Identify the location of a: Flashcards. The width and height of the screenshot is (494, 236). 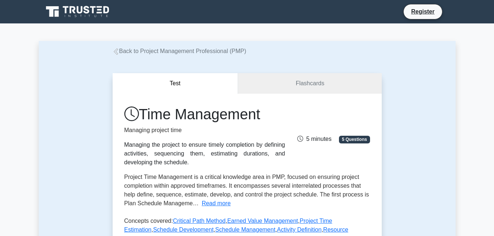
(310, 83).